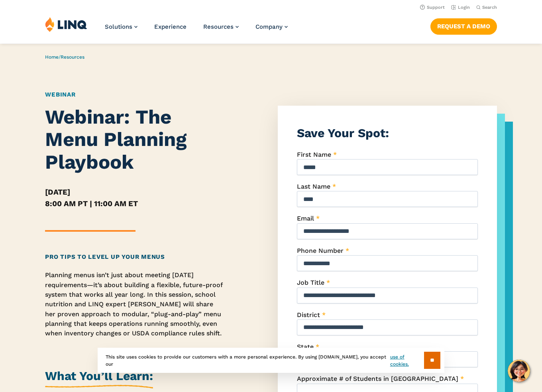 The width and height of the screenshot is (542, 392). What do you see at coordinates (218, 27) in the screenshot?
I see `span: Resources` at bounding box center [218, 27].